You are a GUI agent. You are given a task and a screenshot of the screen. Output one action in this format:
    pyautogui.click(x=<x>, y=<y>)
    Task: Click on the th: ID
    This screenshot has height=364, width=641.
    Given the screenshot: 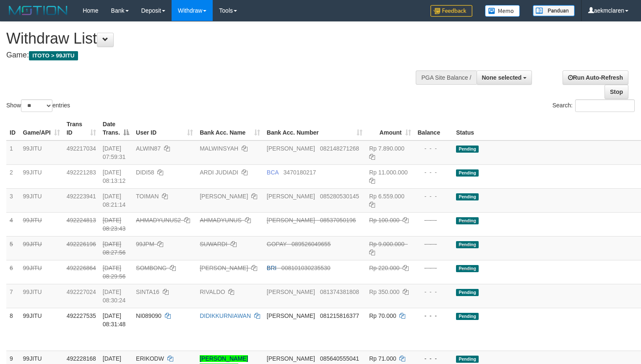 What is the action you would take?
    pyautogui.click(x=13, y=128)
    